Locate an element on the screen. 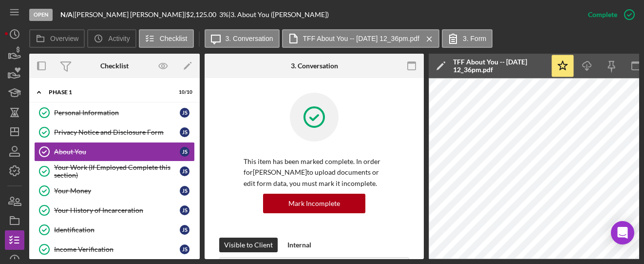 This screenshot has width=644, height=264. button: Overview is located at coordinates (57, 38).